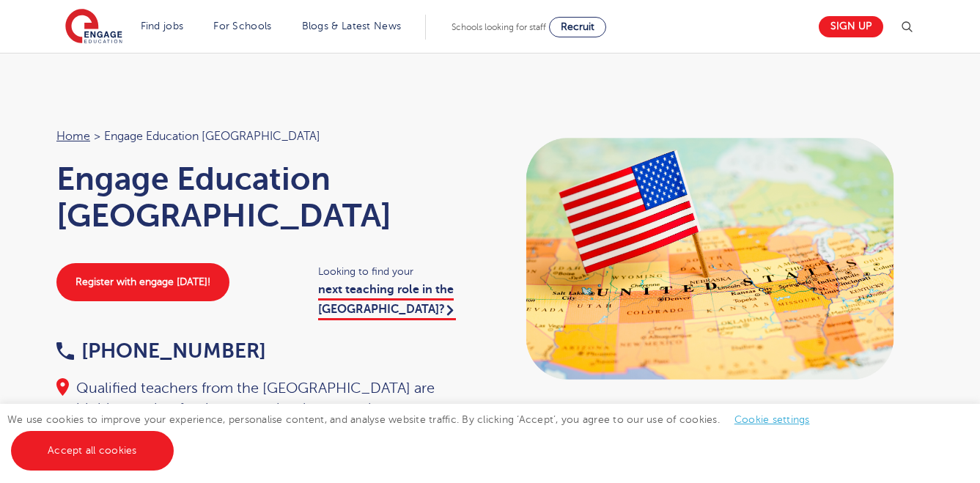 The image size is (980, 483). What do you see at coordinates (93, 451) in the screenshot?
I see `a: Accept all cookies` at bounding box center [93, 451].